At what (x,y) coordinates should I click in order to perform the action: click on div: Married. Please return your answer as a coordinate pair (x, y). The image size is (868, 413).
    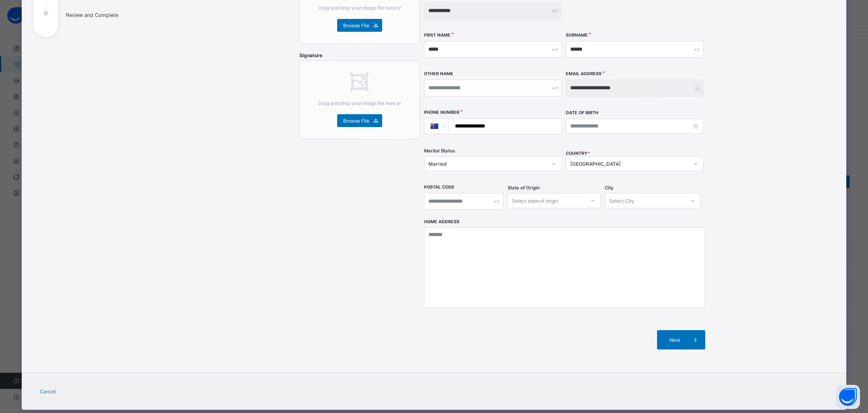
    Looking at the image, I should click on (487, 164).